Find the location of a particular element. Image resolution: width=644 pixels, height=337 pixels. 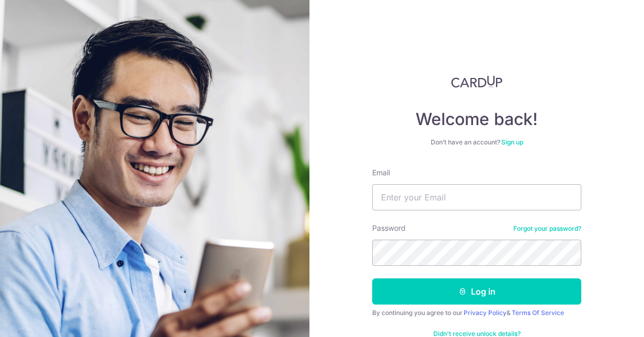

div: By continuing you agree to our & is located at coordinates (477, 313).